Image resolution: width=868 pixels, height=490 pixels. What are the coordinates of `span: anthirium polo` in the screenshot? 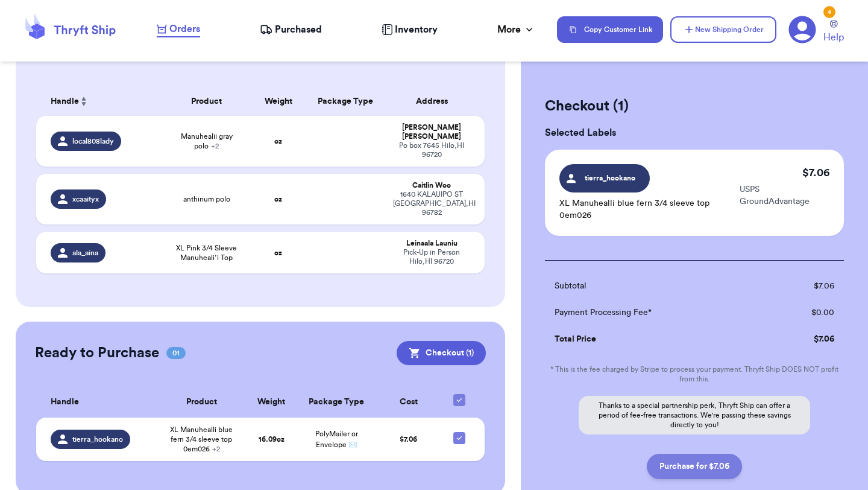 It's located at (207, 199).